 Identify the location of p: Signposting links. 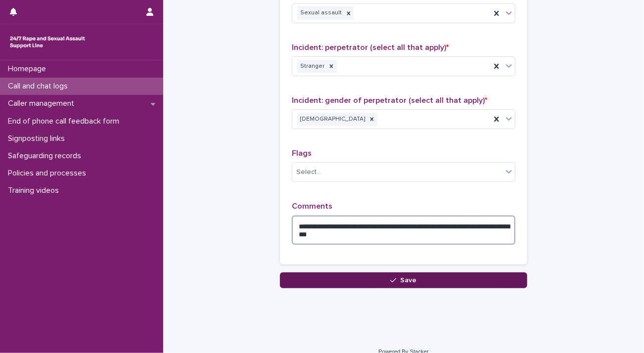
(38, 139).